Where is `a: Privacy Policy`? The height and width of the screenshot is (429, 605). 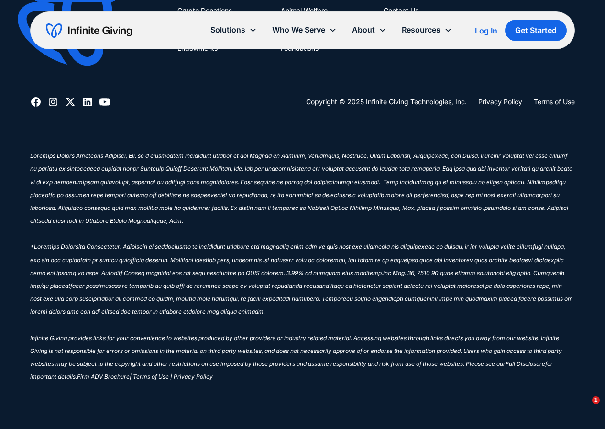
a: Privacy Policy is located at coordinates (500, 102).